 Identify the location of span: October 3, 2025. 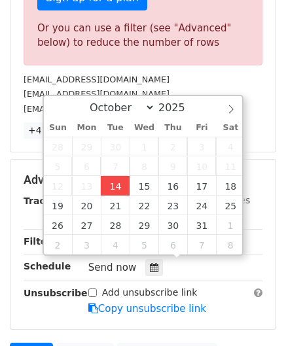
(202, 147).